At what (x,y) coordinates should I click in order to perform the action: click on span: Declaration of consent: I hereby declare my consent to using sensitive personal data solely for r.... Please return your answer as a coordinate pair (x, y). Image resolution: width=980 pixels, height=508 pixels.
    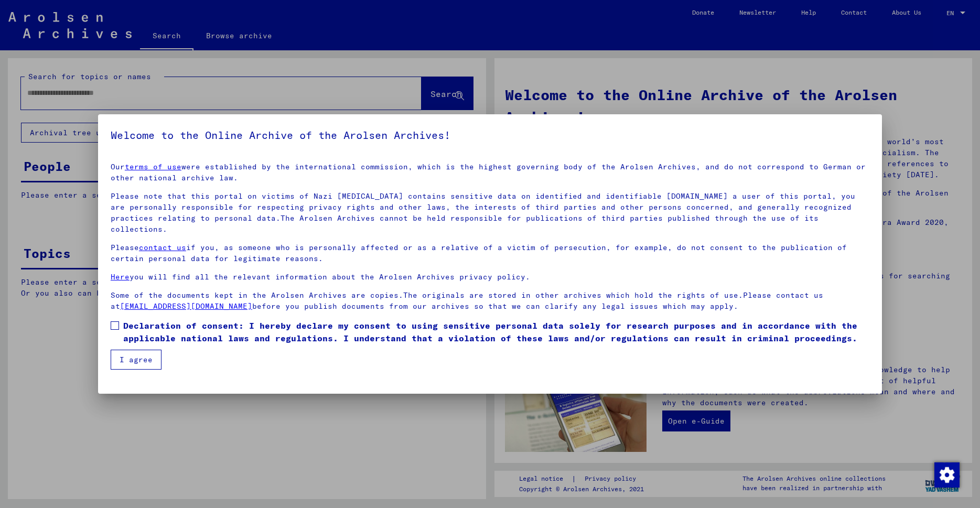
    Looking at the image, I should click on (496, 332).